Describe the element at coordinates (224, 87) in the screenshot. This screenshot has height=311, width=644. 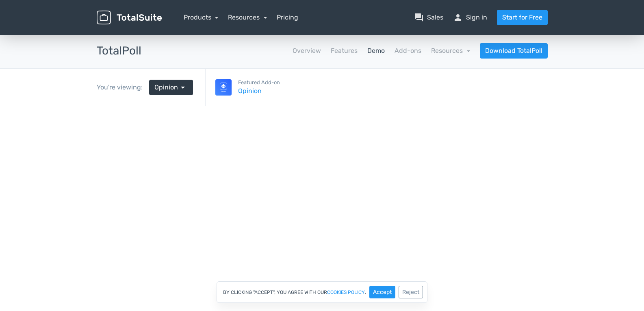
I see `img: Opinion` at that location.